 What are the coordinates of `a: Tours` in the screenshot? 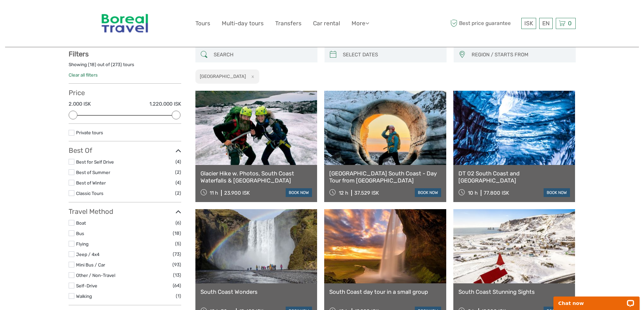 It's located at (203, 23).